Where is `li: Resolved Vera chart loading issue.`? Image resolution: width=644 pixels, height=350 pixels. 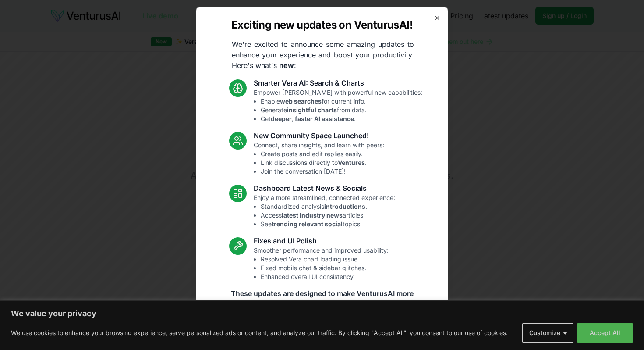
li: Resolved Vera chart loading issue. is located at coordinates (325, 259).